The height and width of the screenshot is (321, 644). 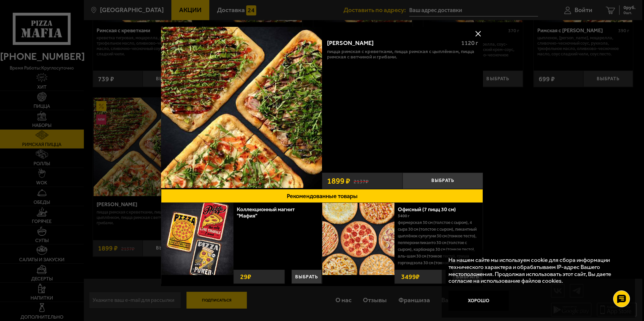 I want to click on a: Офисный (7 пицц 30 см), so click(x=430, y=209).